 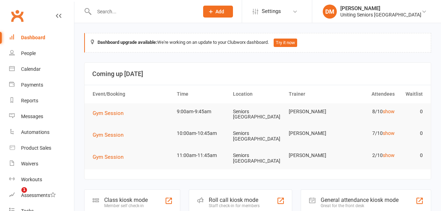 I want to click on a: Clubworx, so click(x=17, y=16).